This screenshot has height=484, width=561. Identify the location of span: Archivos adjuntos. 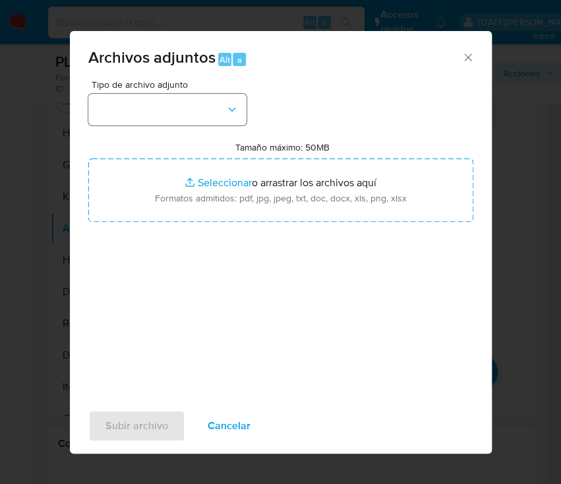
(152, 57).